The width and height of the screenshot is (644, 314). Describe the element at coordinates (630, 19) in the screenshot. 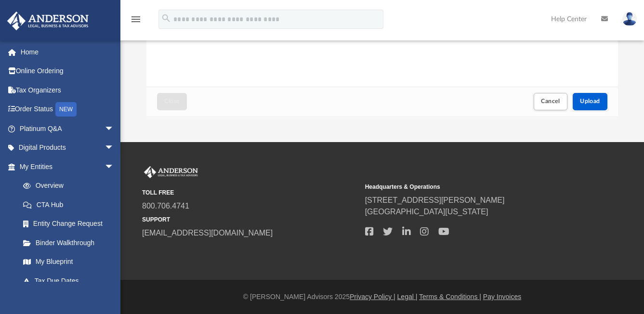

I see `img: User Pic` at that location.